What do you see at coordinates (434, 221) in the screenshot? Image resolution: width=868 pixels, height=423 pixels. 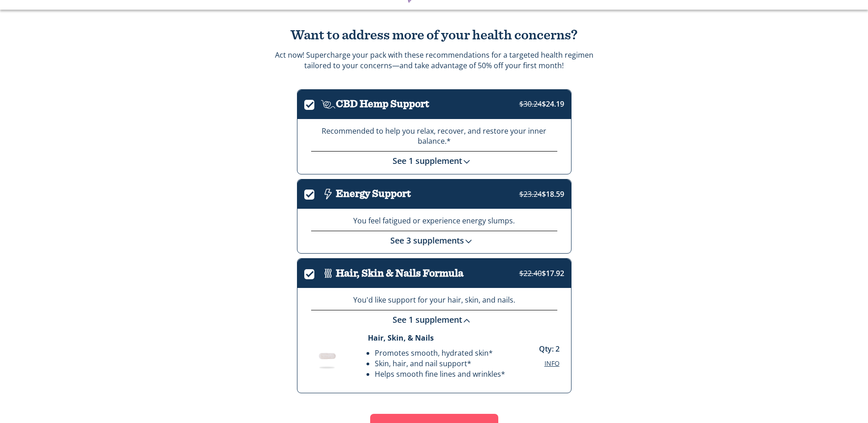 I see `p: You feel fatigued or experience energy slumps.` at bounding box center [434, 221].